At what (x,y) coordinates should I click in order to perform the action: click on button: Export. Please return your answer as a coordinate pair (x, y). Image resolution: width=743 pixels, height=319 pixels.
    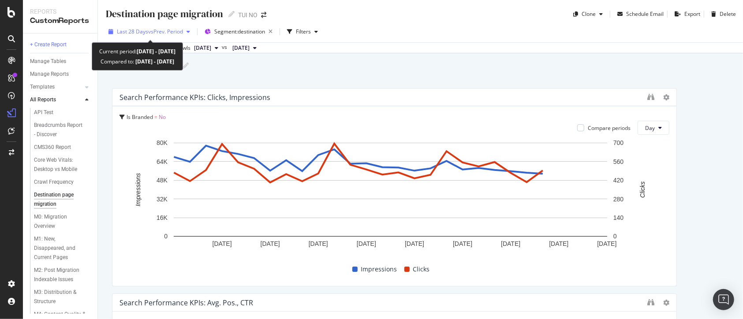
    Looking at the image, I should click on (686, 14).